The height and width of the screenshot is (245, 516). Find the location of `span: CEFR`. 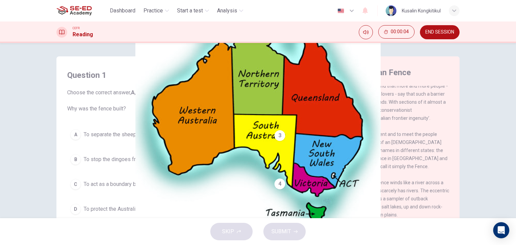

span: CEFR is located at coordinates (76, 28).